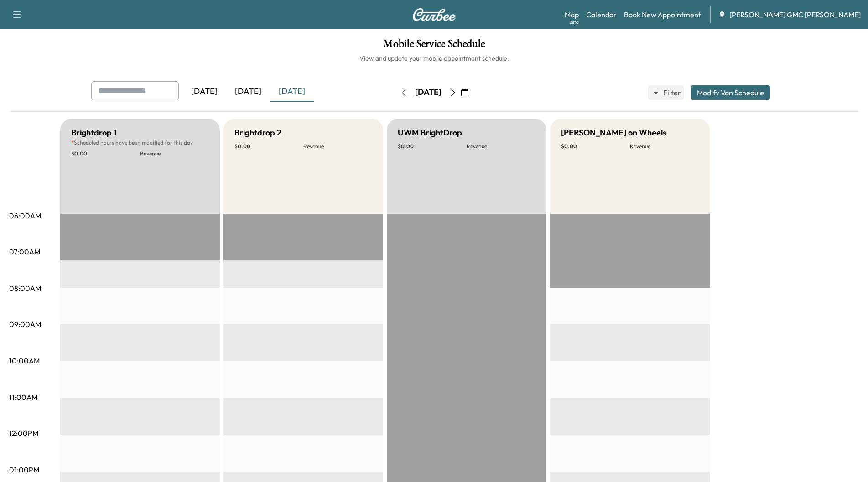  What do you see at coordinates (434, 46) in the screenshot?
I see `h1: Mobile Service Schedule` at bounding box center [434, 46].